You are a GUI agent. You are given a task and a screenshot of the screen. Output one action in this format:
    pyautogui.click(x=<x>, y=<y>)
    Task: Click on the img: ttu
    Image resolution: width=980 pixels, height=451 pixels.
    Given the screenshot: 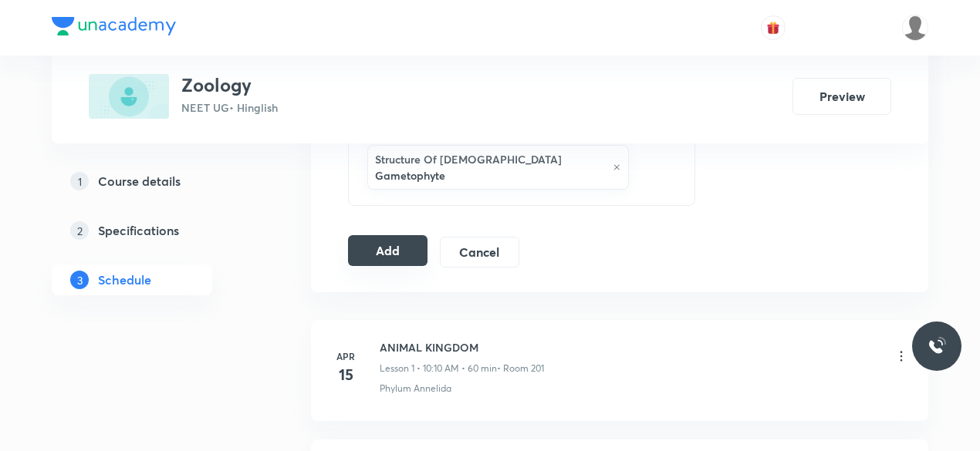 What is the action you would take?
    pyautogui.click(x=936, y=346)
    